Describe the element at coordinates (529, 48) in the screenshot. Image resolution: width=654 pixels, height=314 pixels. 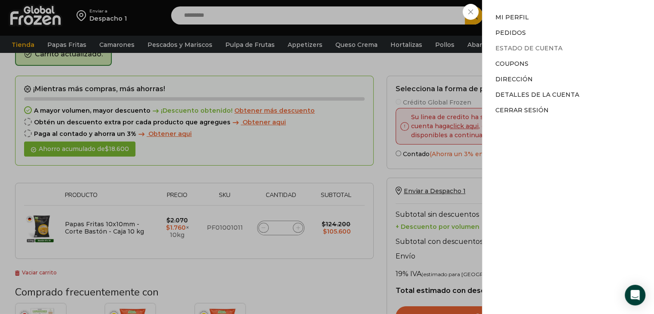
I see `a: Estado de Cuenta` at that location.